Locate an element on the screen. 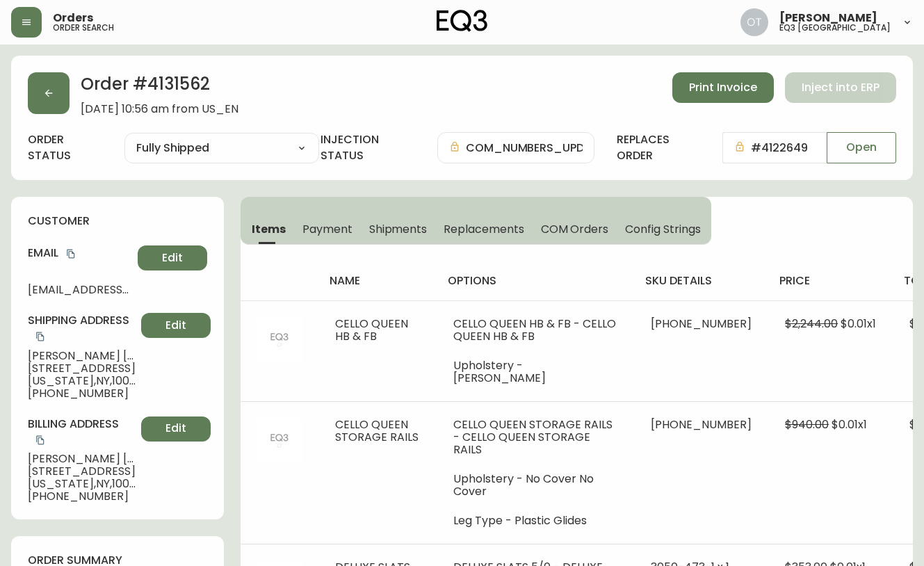  h4: Shipping Address is located at coordinates (81, 328).